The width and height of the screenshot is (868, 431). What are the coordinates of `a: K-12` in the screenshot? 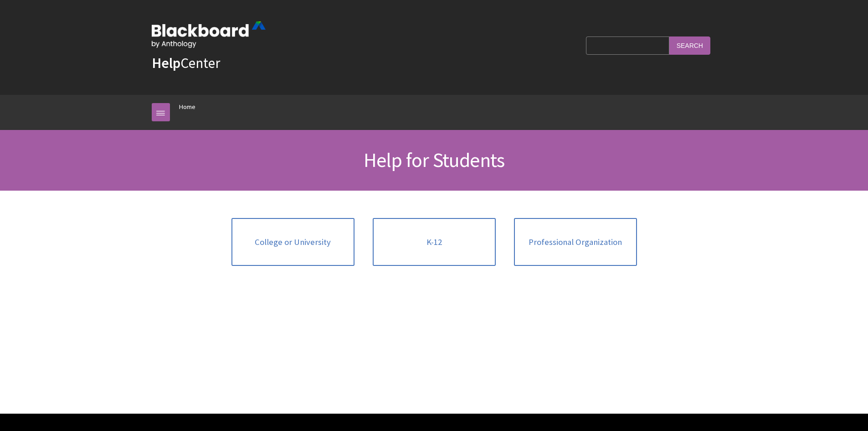 It's located at (434, 242).